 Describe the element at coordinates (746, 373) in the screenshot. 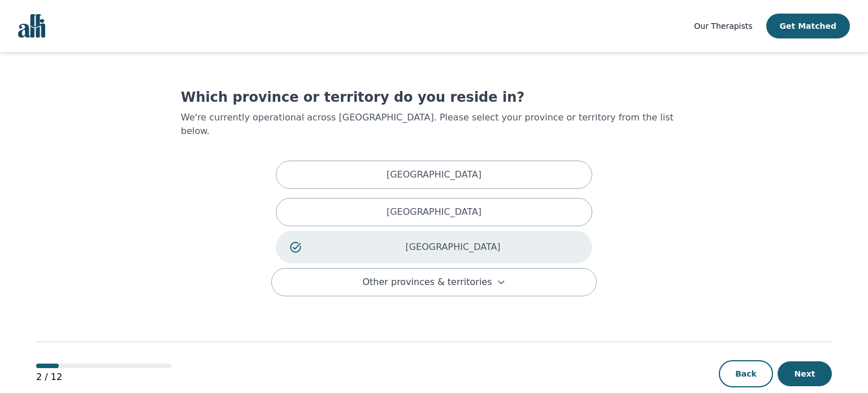

I see `button: Back` at that location.